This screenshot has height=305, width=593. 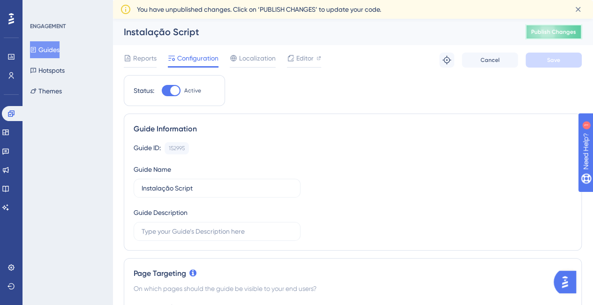 What do you see at coordinates (313, 32) in the screenshot?
I see `div: Instalação Script` at bounding box center [313, 32].